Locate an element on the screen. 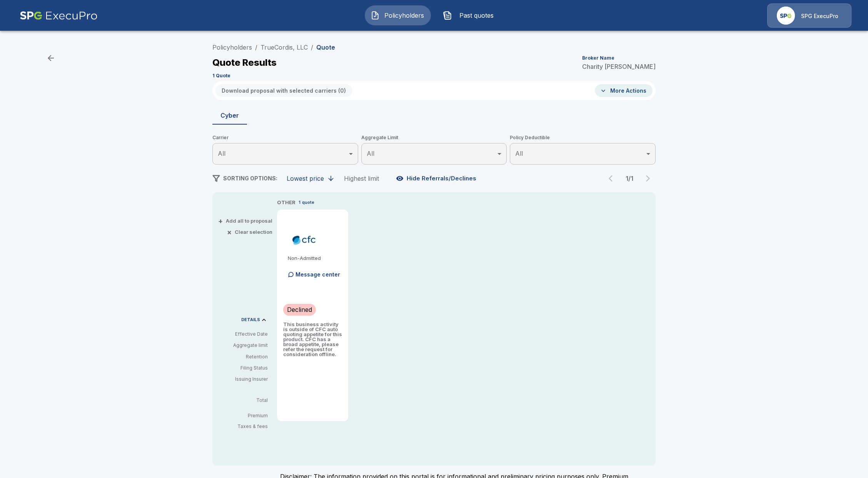 Image resolution: width=868 pixels, height=478 pixels. button: +Add all to proposal is located at coordinates (246, 221).